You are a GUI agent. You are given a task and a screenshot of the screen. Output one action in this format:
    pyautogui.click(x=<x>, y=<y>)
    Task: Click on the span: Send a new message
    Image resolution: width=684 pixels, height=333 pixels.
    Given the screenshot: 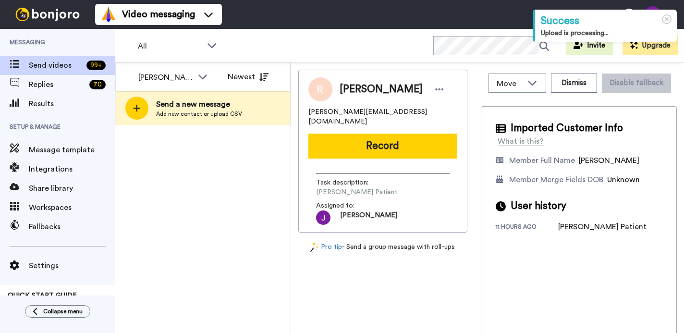 What is the action you would take?
    pyautogui.click(x=199, y=104)
    